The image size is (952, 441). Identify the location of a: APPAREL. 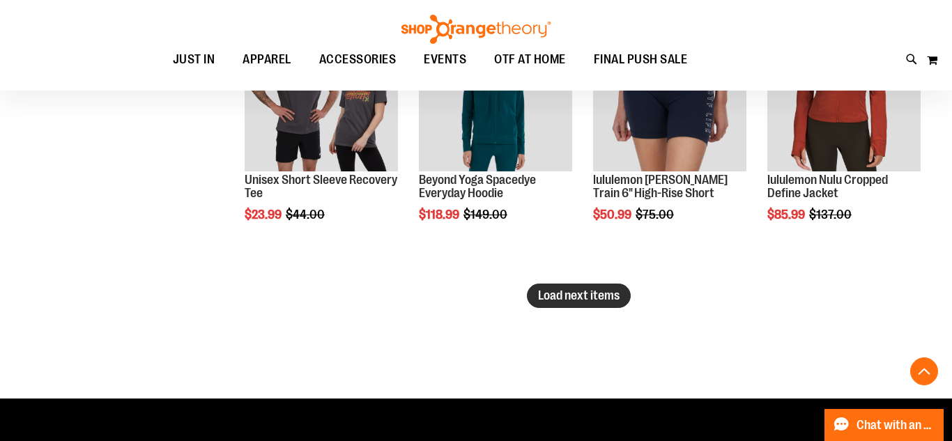
(267, 59).